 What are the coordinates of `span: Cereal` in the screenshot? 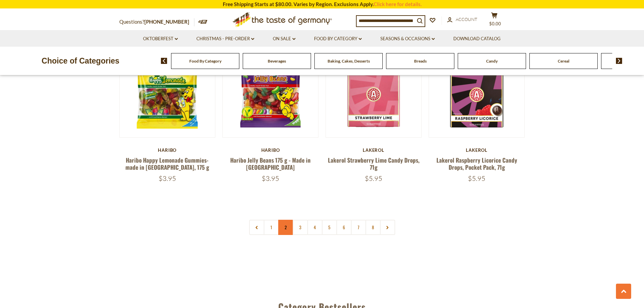 It's located at (564, 61).